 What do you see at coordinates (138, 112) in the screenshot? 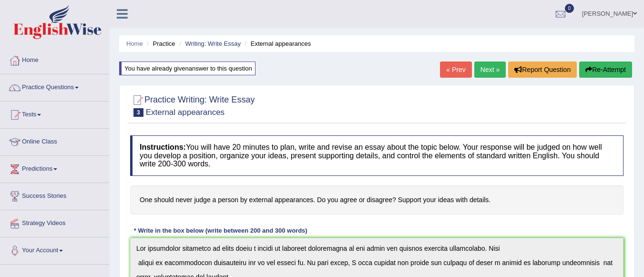
I see `span: 3` at bounding box center [138, 112].